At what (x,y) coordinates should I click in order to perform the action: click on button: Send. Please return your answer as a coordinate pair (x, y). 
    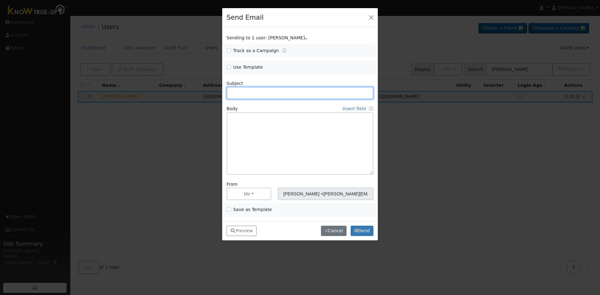
    Looking at the image, I should click on (362, 231).